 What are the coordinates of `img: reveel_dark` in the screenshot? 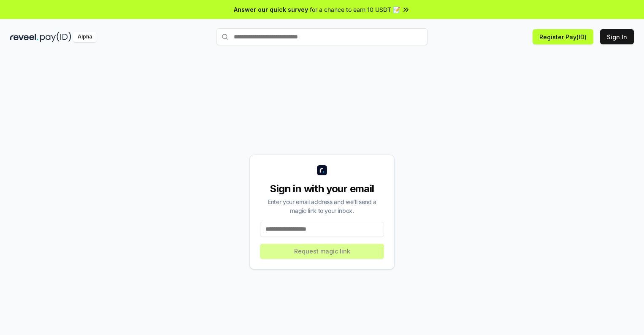 It's located at (24, 37).